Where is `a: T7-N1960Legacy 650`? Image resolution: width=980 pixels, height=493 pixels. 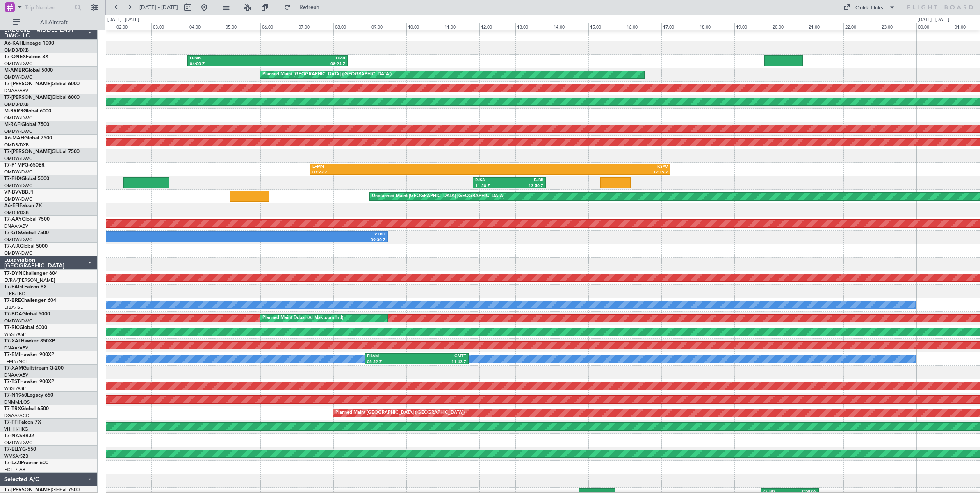
a: T7-N1960Legacy 650 is located at coordinates (29, 396).